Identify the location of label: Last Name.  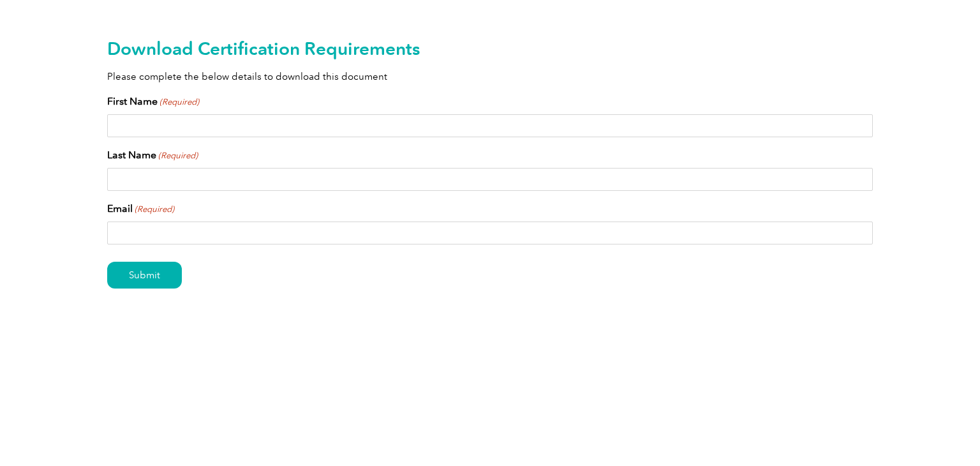
(152, 155).